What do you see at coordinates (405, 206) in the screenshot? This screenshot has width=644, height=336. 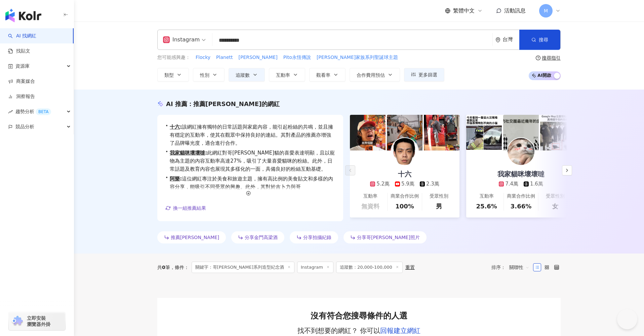 I see `div: 100%` at bounding box center [405, 206].